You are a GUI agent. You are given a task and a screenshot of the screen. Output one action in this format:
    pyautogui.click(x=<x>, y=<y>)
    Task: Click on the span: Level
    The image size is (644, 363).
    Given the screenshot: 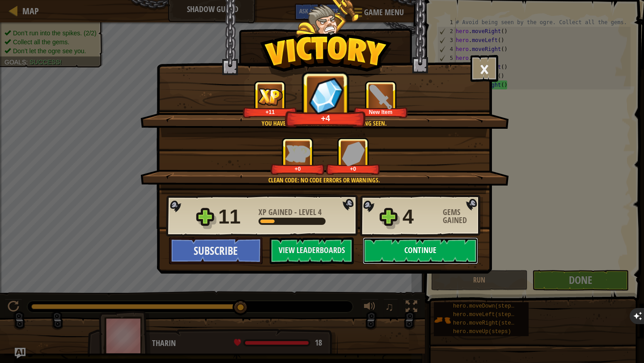 What is the action you would take?
    pyautogui.click(x=307, y=212)
    